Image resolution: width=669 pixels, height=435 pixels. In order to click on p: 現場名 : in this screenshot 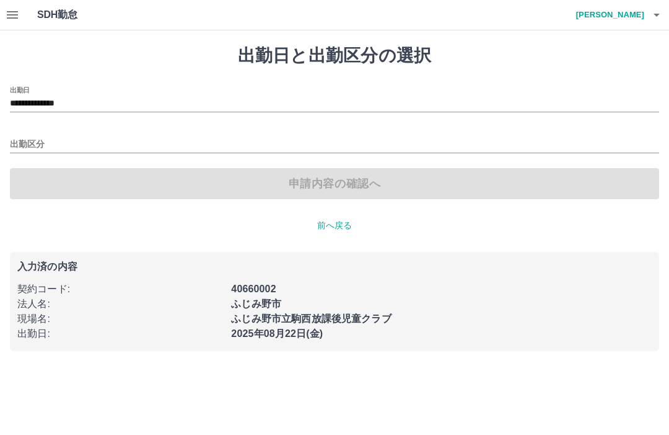, I will do `click(120, 319)`.